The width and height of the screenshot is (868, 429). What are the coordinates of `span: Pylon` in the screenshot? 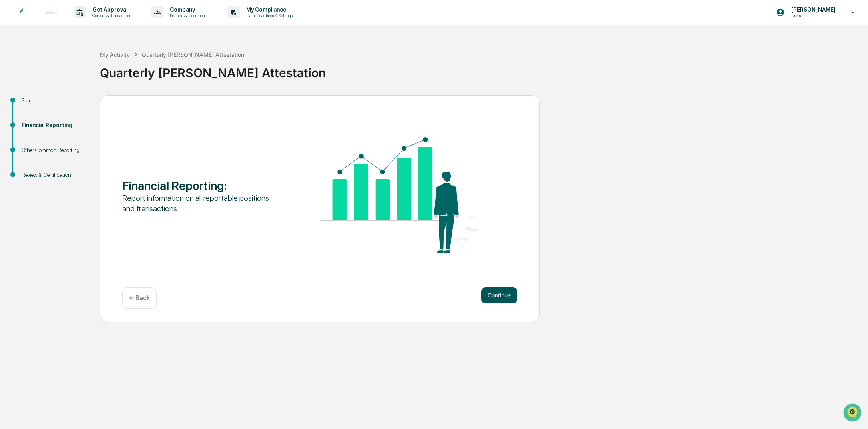 It's located at (88, 138).